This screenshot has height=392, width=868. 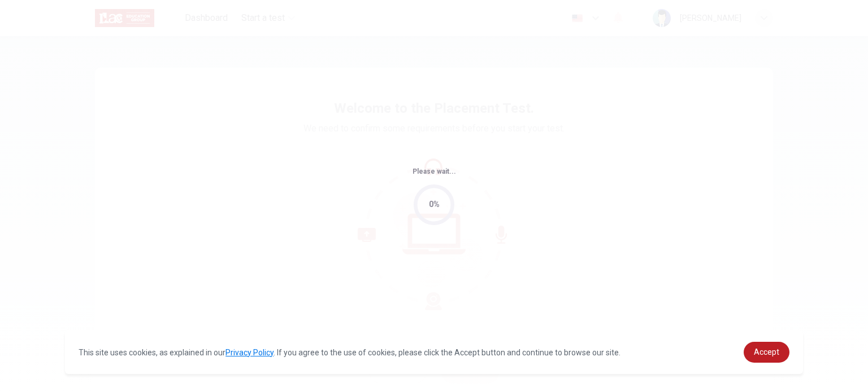 What do you see at coordinates (766, 352) in the screenshot?
I see `a: dismiss cookie message` at bounding box center [766, 352].